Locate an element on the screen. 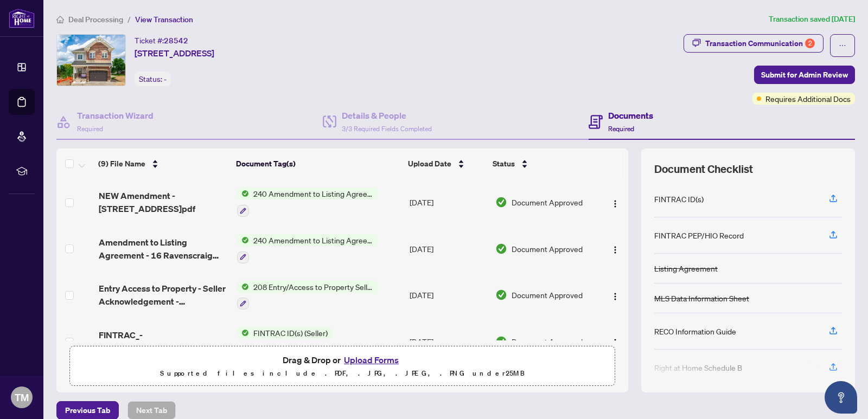 The height and width of the screenshot is (419, 868). span: Document Checklist is located at coordinates (704, 169).